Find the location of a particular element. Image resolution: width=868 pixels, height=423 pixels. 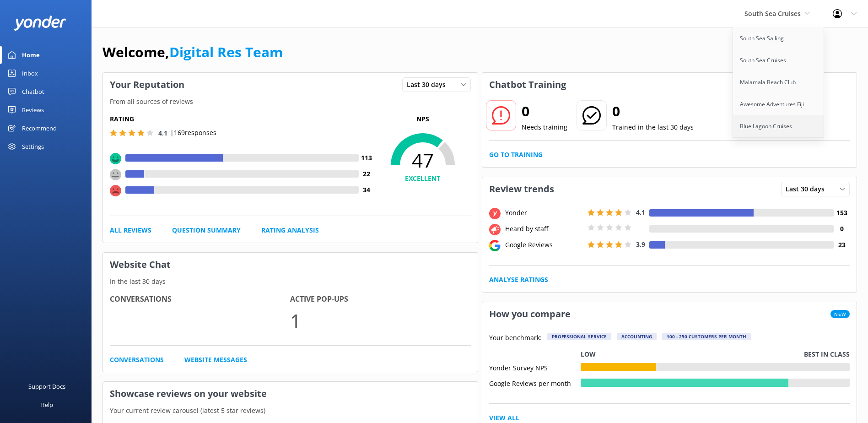

a: Rating Analysis is located at coordinates (290, 230).